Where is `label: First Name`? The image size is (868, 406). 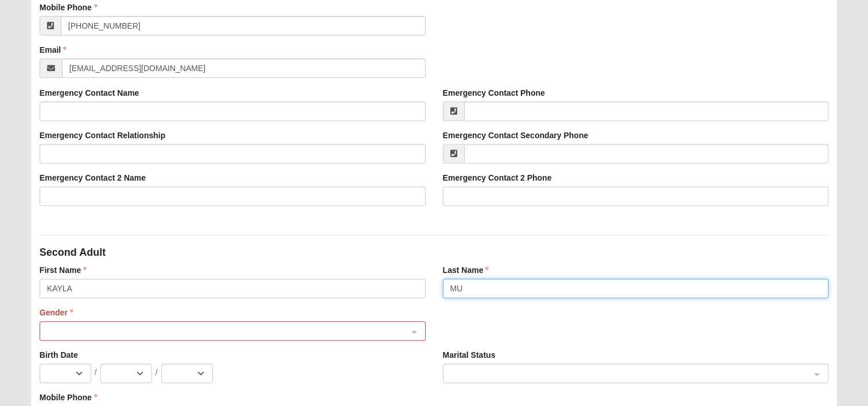 label: First Name is located at coordinates (63, 270).